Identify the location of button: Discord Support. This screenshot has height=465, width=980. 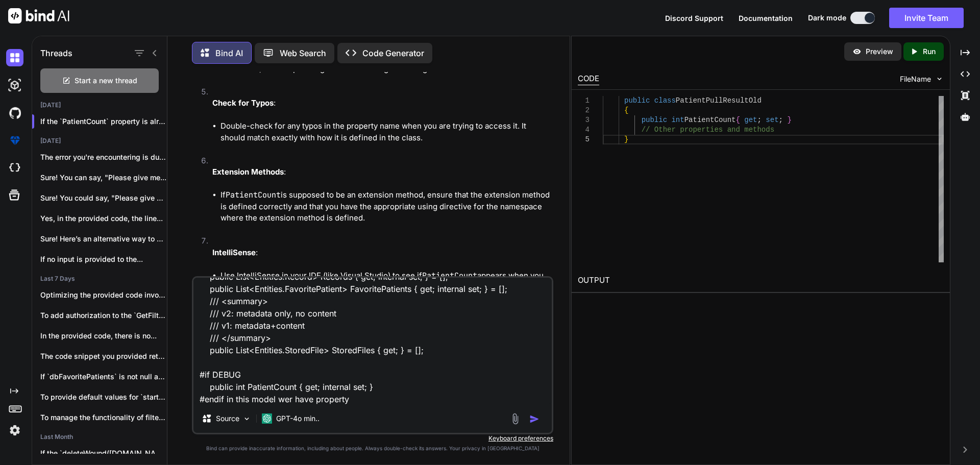
(695, 18).